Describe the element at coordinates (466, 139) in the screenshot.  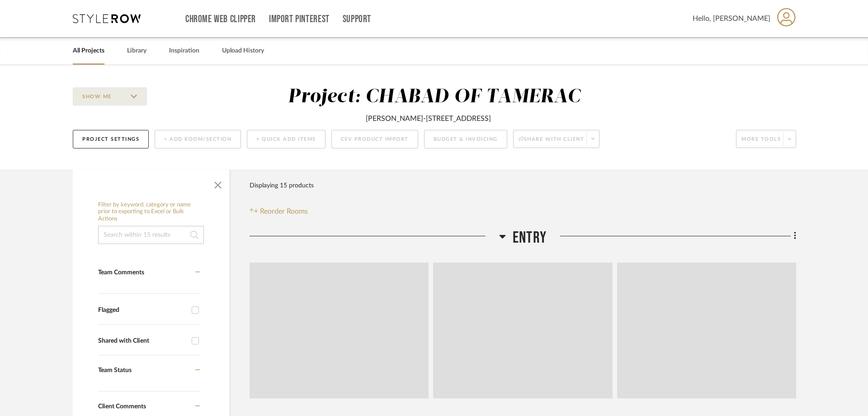
I see `button: Budget & Invoicing` at that location.